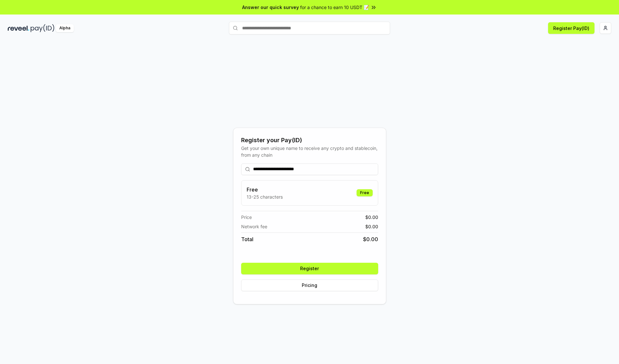 The image size is (619, 364). I want to click on span: Total, so click(247, 239).